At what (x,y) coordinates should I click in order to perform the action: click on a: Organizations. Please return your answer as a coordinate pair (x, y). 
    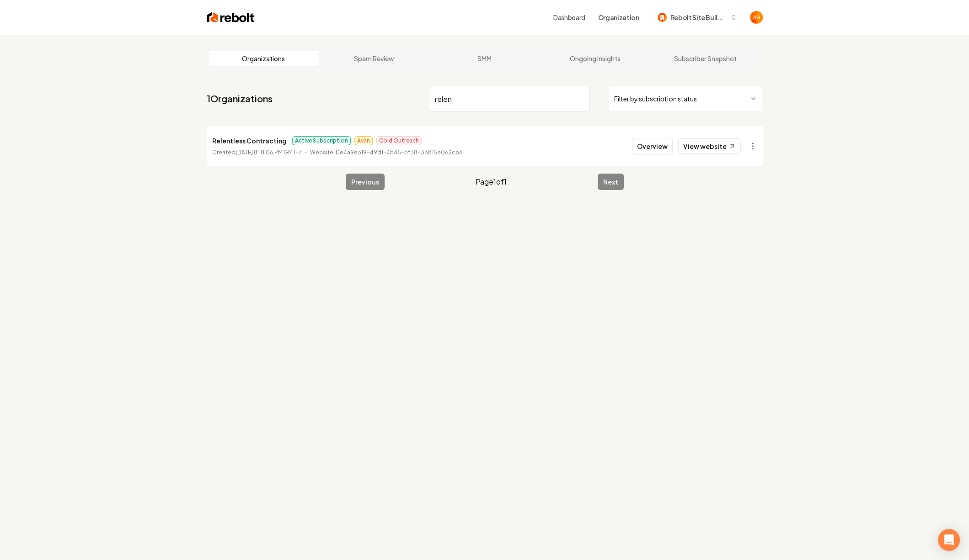
    Looking at the image, I should click on (264, 58).